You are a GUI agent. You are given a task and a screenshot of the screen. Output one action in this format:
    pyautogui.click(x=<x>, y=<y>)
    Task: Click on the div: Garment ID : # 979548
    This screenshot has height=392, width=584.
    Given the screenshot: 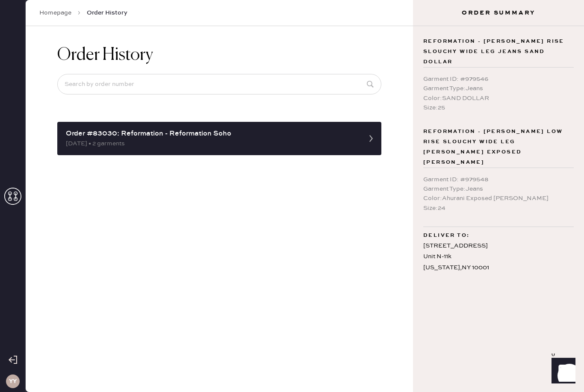 What is the action you would take?
    pyautogui.click(x=499, y=179)
    